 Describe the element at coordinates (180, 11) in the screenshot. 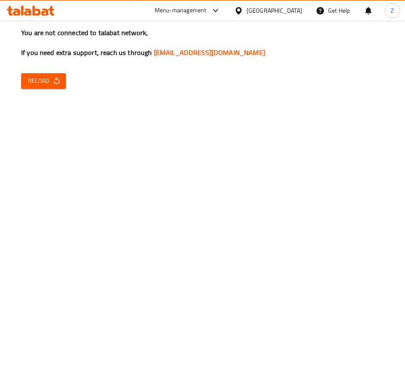

I see `div: Menu-management` at that location.